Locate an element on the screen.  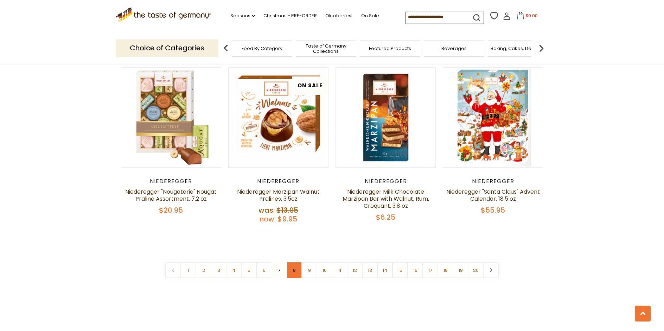
a: 8 is located at coordinates (294, 270).